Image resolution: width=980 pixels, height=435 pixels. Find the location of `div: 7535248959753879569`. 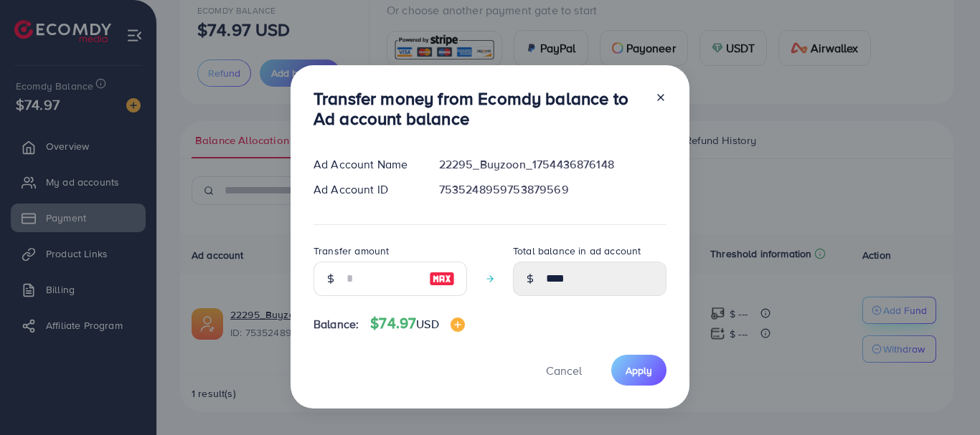

div: 7535248959753879569 is located at coordinates (552, 190).